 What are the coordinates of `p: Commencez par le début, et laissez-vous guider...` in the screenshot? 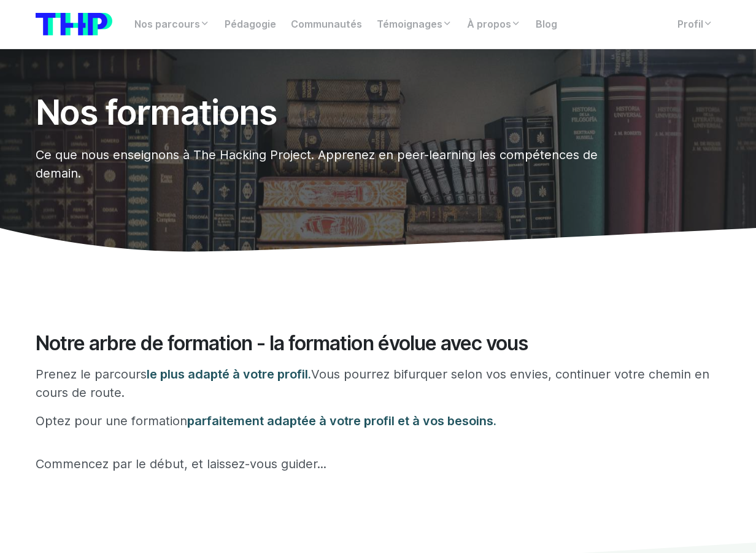 It's located at (378, 463).